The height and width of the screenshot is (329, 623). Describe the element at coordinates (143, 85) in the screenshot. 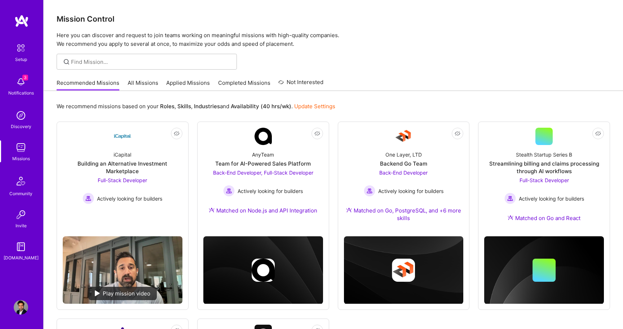

I see `a: All Missions` at that location.